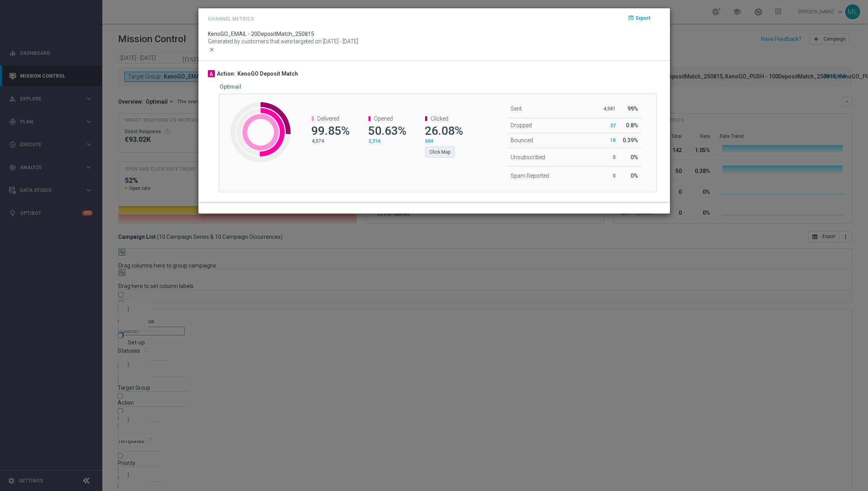 The height and width of the screenshot is (491, 868). I want to click on div: A, so click(211, 74).